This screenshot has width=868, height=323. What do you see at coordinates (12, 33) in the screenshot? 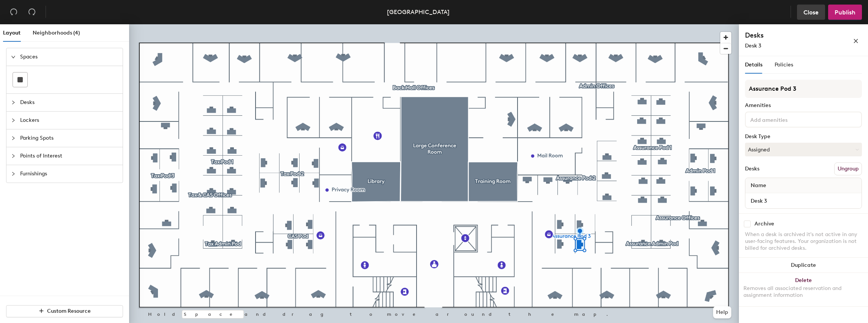
I see `span: Layout` at bounding box center [12, 33].